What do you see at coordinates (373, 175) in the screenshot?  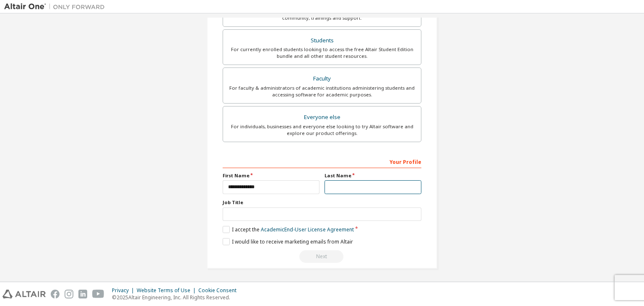 I see `label: Last Name` at bounding box center [373, 175].